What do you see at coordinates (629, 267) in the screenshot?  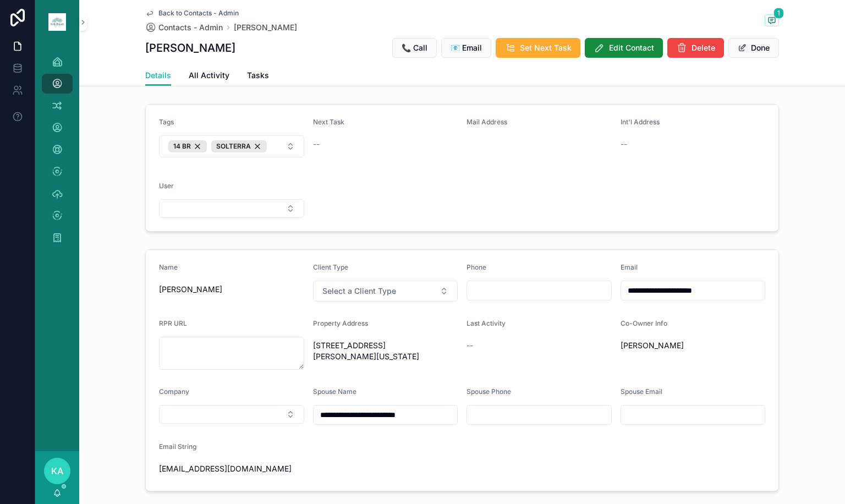 I see `span: Email` at bounding box center [629, 267].